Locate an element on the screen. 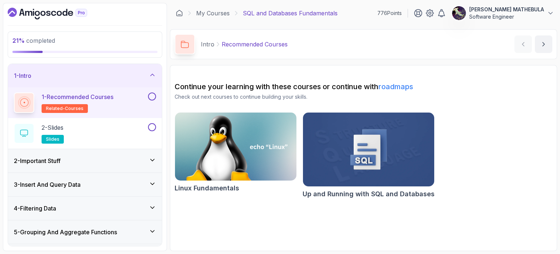 The height and width of the screenshot is (254, 560). button: previous content is located at coordinates (524, 44).